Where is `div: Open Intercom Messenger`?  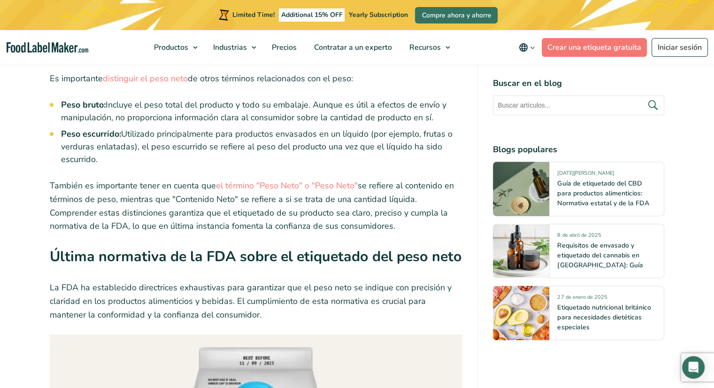
div: Open Intercom Messenger is located at coordinates (694, 367).